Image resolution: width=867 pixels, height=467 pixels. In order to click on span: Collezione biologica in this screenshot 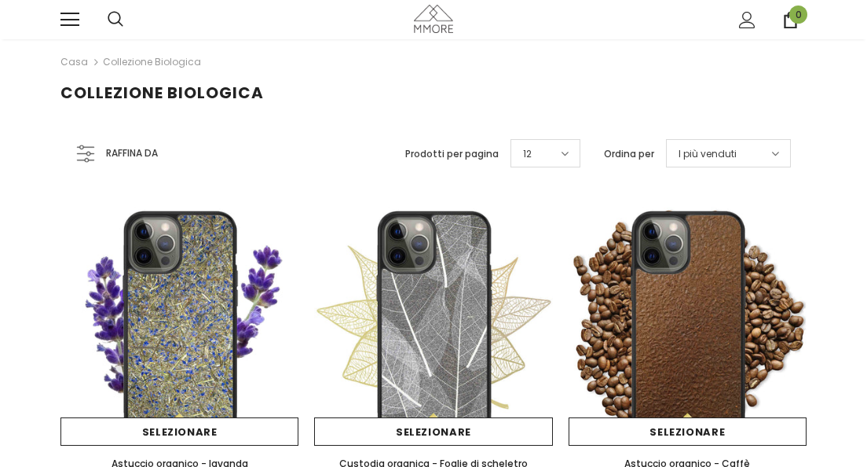, I will do `click(162, 93)`.